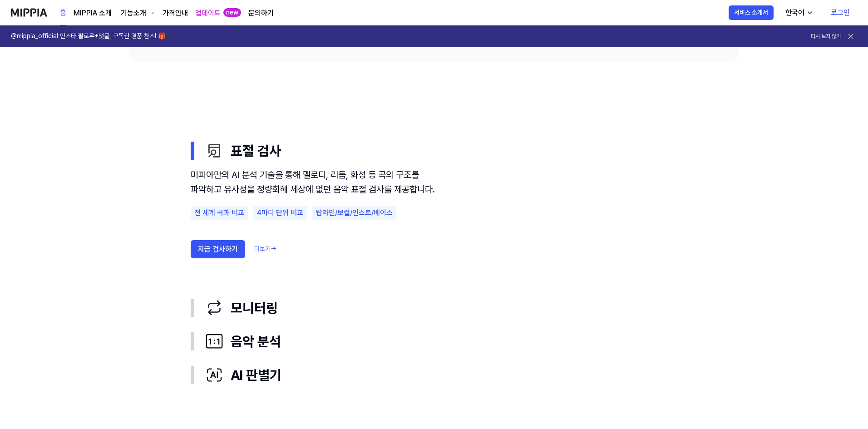 This screenshot has height=429, width=868. Describe the element at coordinates (133, 13) in the screenshot. I see `div: 기능소개` at that location.